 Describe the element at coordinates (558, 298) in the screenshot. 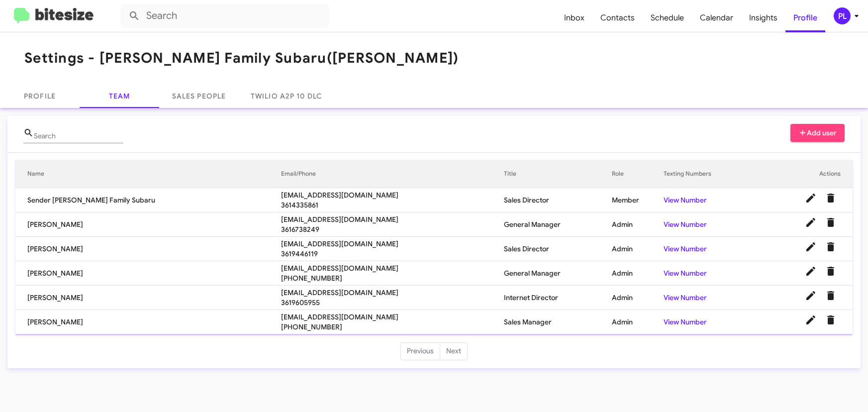

I see `td: Internet Director` at that location.